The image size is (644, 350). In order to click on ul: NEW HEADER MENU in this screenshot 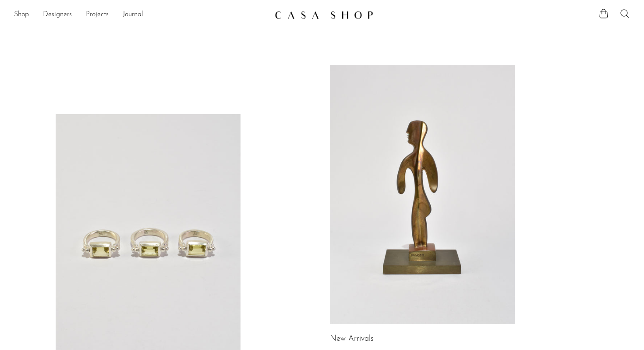, I will do `click(141, 15)`.